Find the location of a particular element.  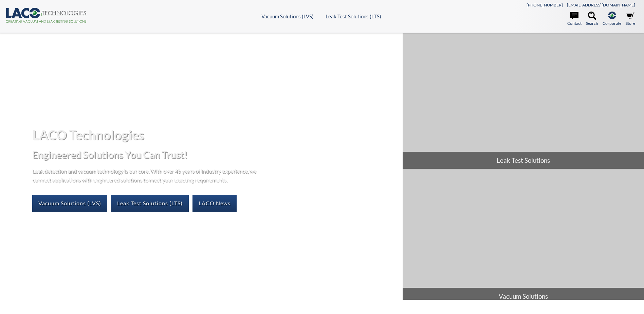

span: Corporate is located at coordinates (612, 23).